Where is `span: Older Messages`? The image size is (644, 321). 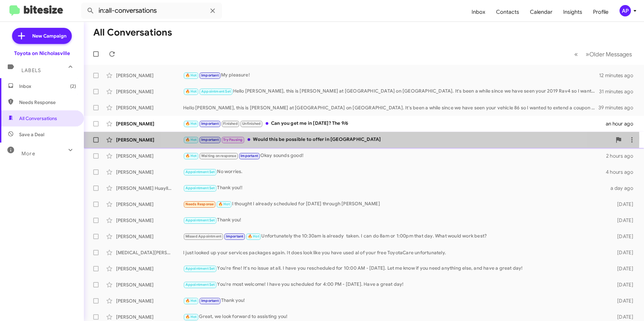
span: Older Messages is located at coordinates (611, 54).